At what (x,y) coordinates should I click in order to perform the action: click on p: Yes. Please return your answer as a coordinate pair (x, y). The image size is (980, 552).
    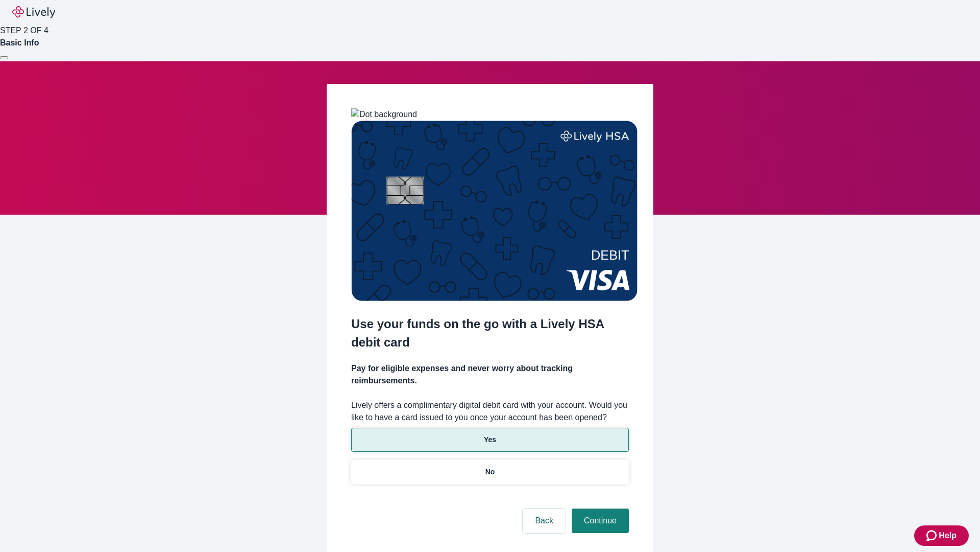
    Looking at the image, I should click on (490, 439).